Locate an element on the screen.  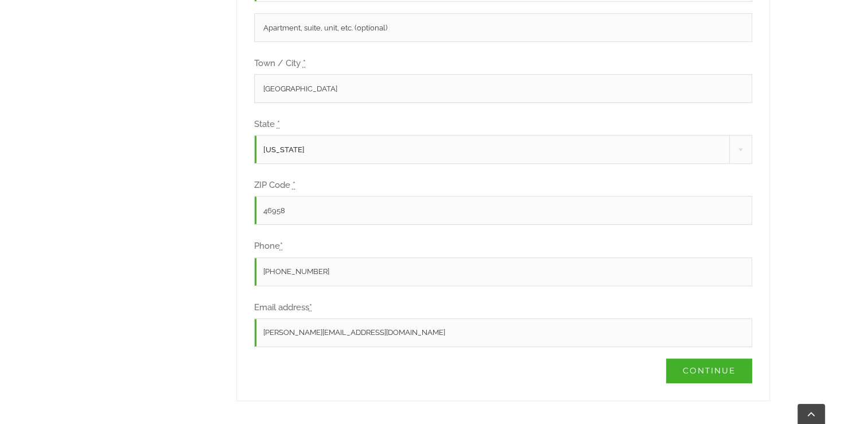
label: Phone is located at coordinates (269, 246).